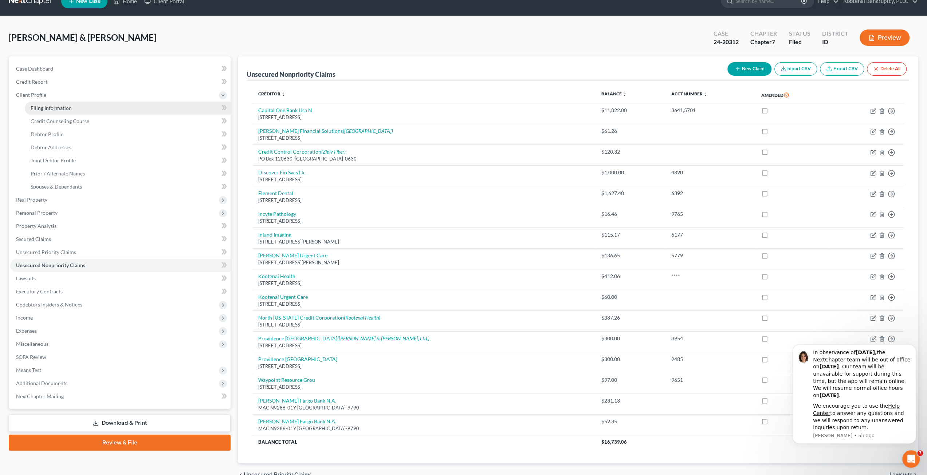  Describe the element at coordinates (283, 297) in the screenshot. I see `a: Kootenai Urgent Care` at that location.